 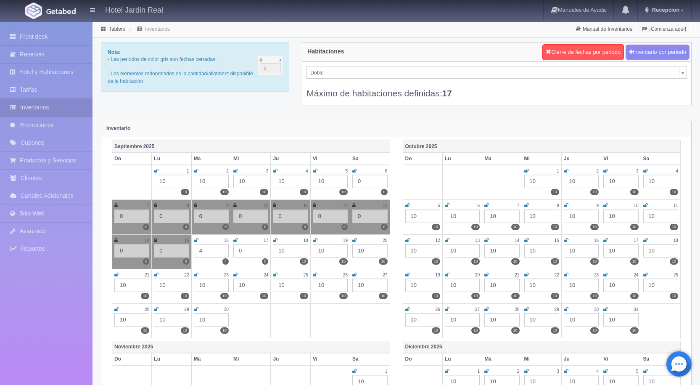 I want to click on a: ¡Comienza aquí!, so click(x=664, y=29).